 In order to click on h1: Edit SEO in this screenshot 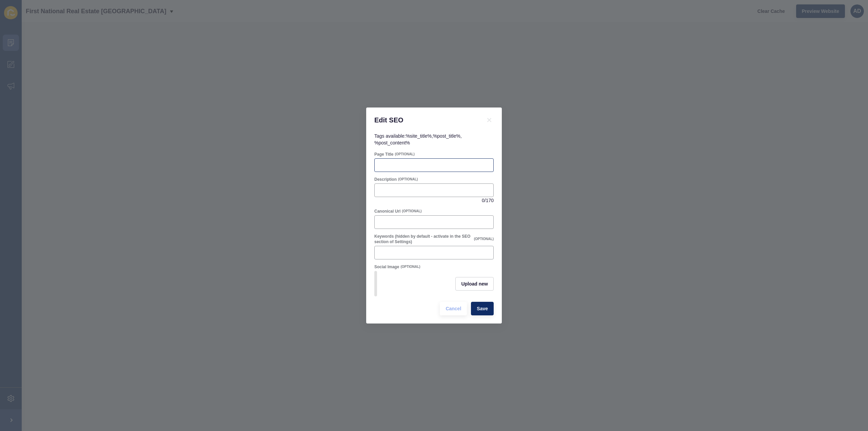, I will do `click(426, 120)`.